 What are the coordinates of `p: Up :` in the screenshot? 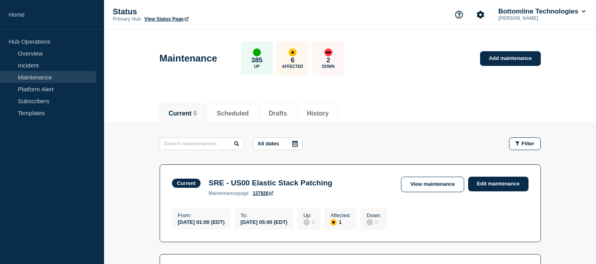 It's located at (309, 215).